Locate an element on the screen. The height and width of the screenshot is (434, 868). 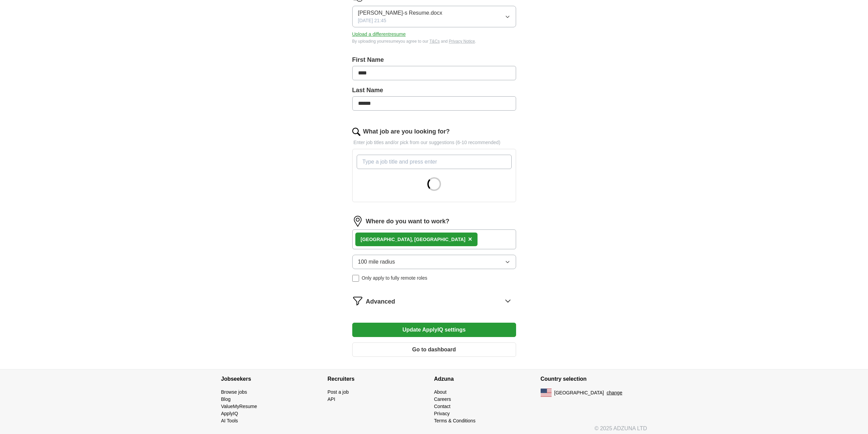
a: Careers is located at coordinates (443, 400).